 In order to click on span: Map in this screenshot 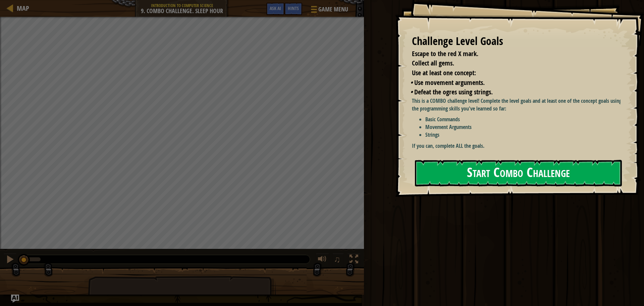, I will do `click(23, 8)`.